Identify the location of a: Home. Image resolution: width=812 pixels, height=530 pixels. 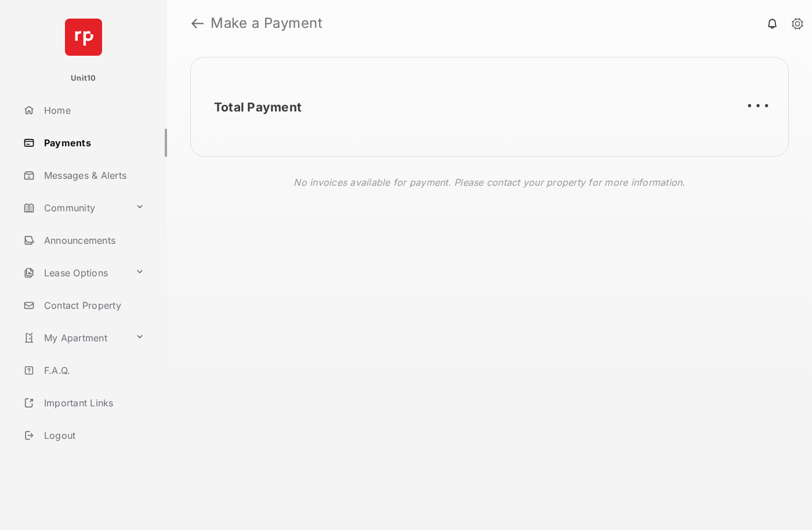
(93, 111).